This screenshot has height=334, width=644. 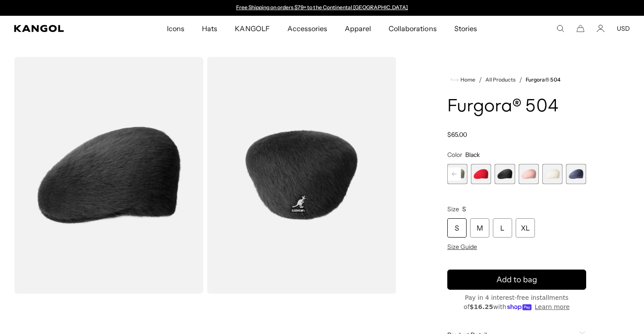 I want to click on a: Furgora® 504, so click(x=543, y=80).